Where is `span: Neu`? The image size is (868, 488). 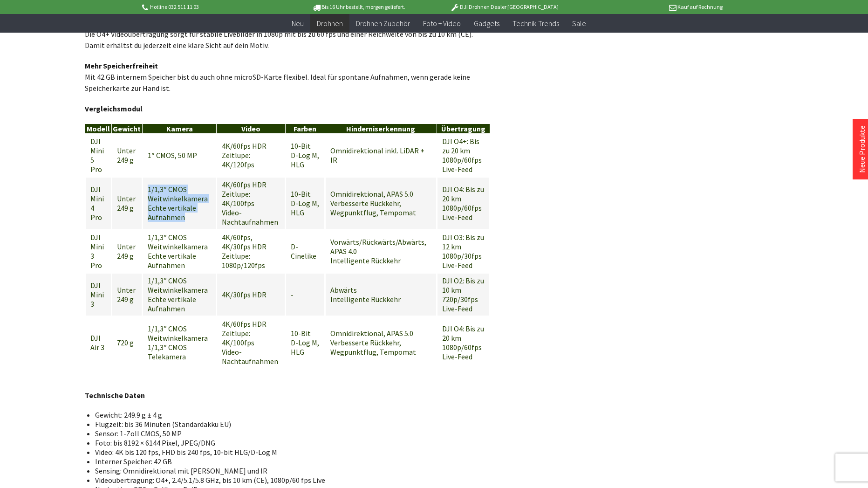
span: Neu is located at coordinates (298, 24).